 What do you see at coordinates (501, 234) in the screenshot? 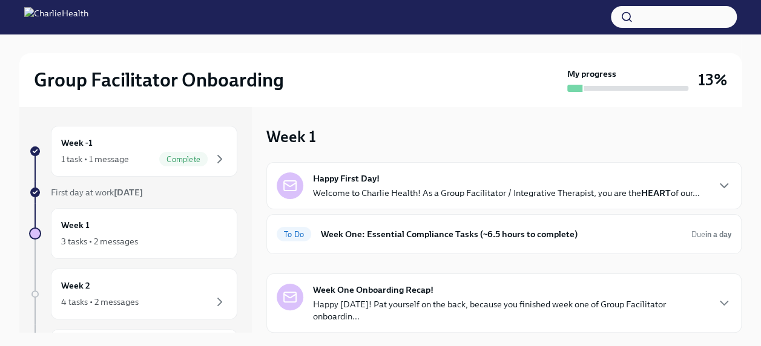
I see `h6: Week One: Essential Compliance Tasks (~6.5 hours to complete)` at bounding box center [501, 234].